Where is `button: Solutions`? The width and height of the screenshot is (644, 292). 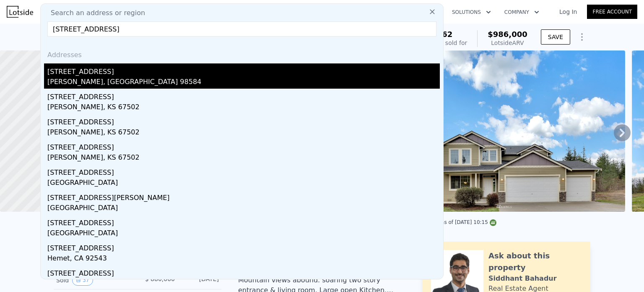 button: Solutions is located at coordinates (471, 12).